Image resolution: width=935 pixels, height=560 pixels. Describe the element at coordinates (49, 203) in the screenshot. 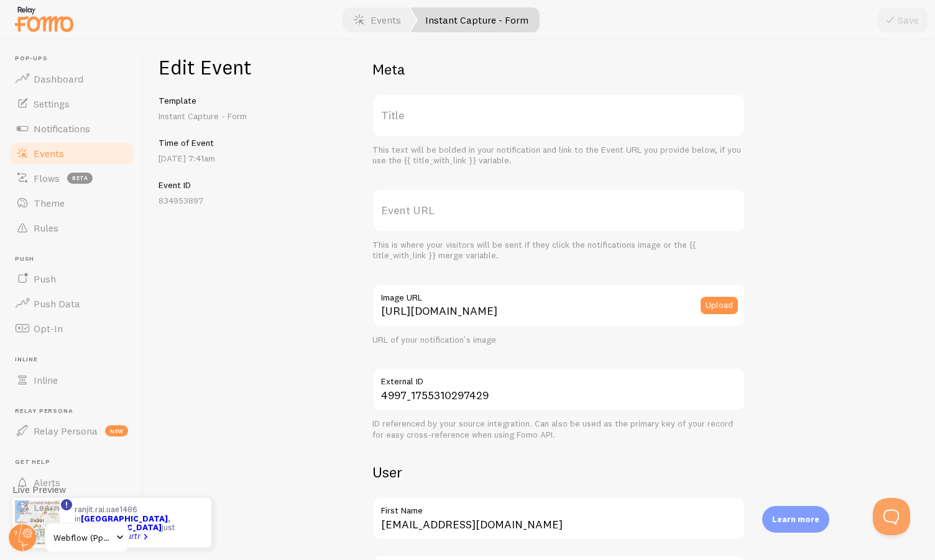

I see `span: Theme` at that location.